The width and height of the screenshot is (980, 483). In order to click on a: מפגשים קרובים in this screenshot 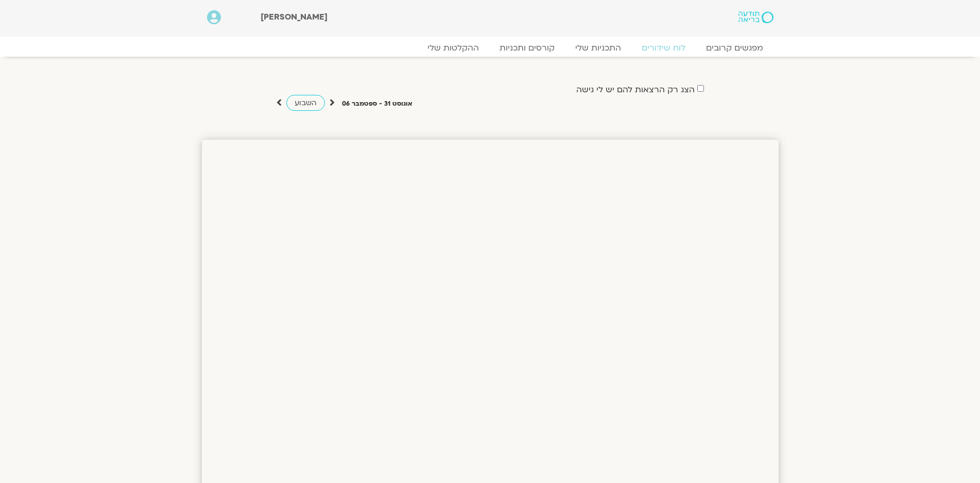, I will do `click(735, 48)`.